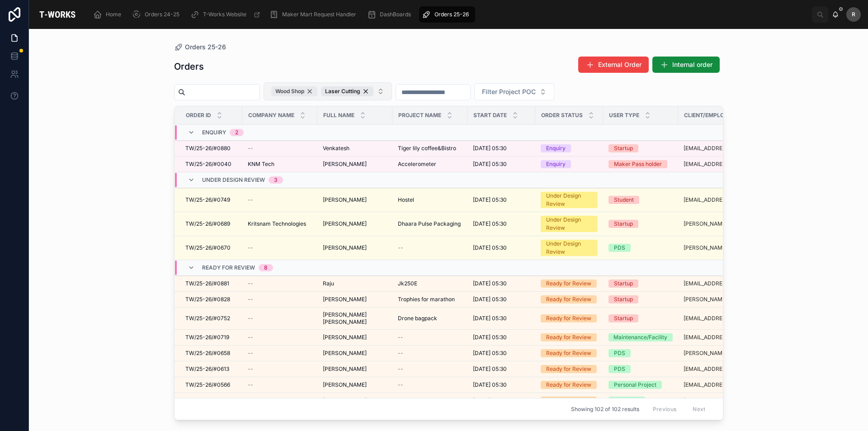  I want to click on button: Unselect LASER_CUTTING, so click(347, 91).